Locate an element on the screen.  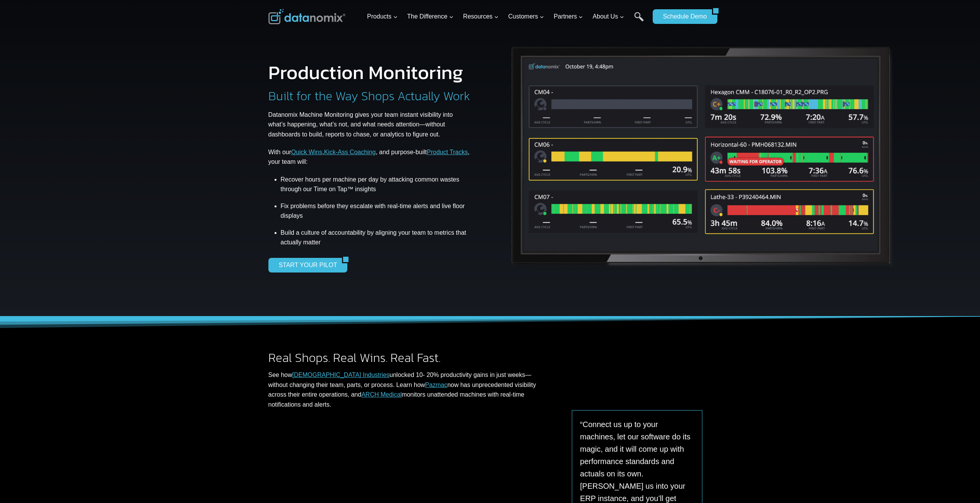
span: Customers is located at coordinates (526, 17).